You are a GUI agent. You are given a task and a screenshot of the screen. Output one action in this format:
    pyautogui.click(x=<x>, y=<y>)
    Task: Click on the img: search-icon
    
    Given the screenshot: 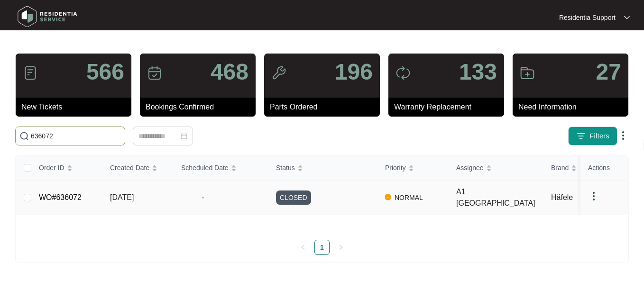 What is the action you would take?
    pyautogui.click(x=24, y=136)
    